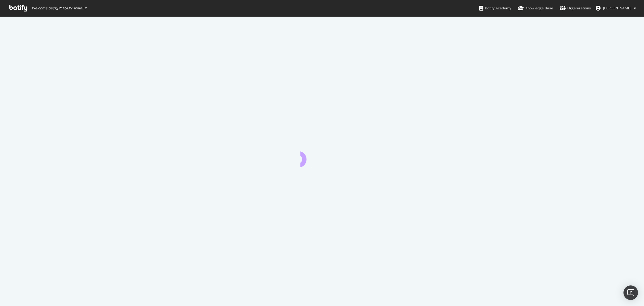  What do you see at coordinates (575, 8) in the screenshot?
I see `div: Organizations` at bounding box center [575, 8].